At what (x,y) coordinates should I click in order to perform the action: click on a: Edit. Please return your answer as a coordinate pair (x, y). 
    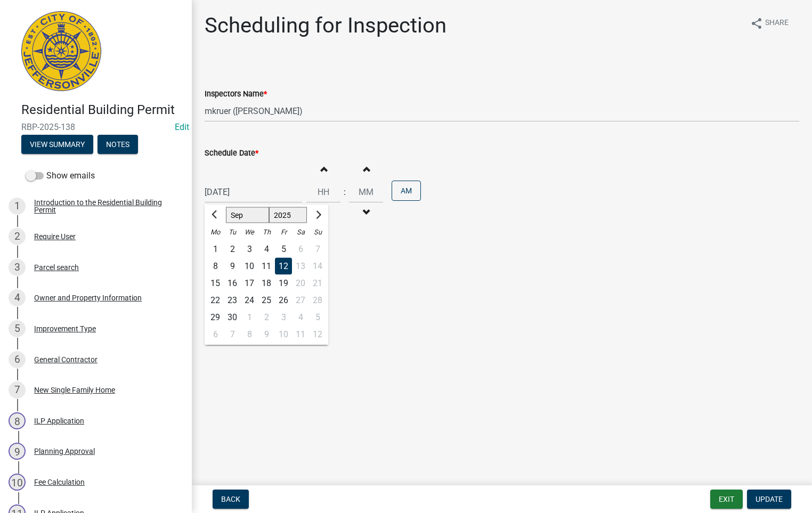
    Looking at the image, I should click on (182, 127).